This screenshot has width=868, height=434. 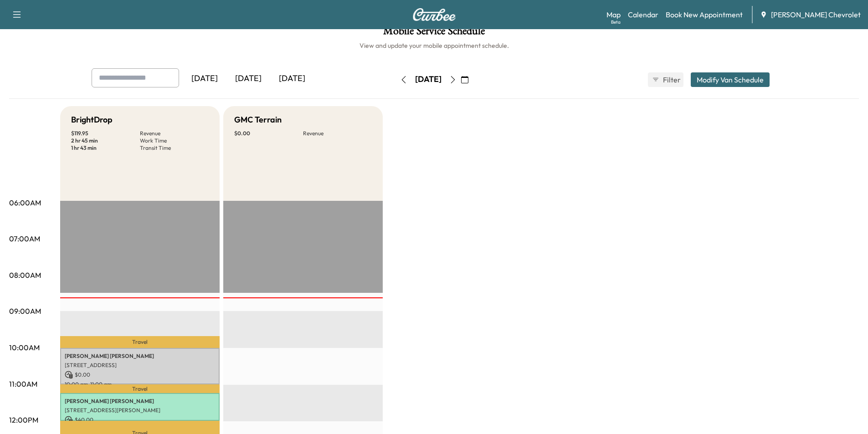 I want to click on span: Filter, so click(x=671, y=80).